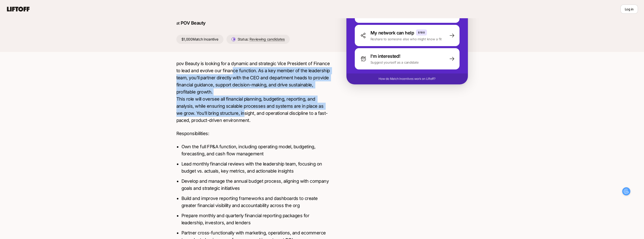 The image size is (644, 239). I want to click on p: My network can help, so click(392, 33).